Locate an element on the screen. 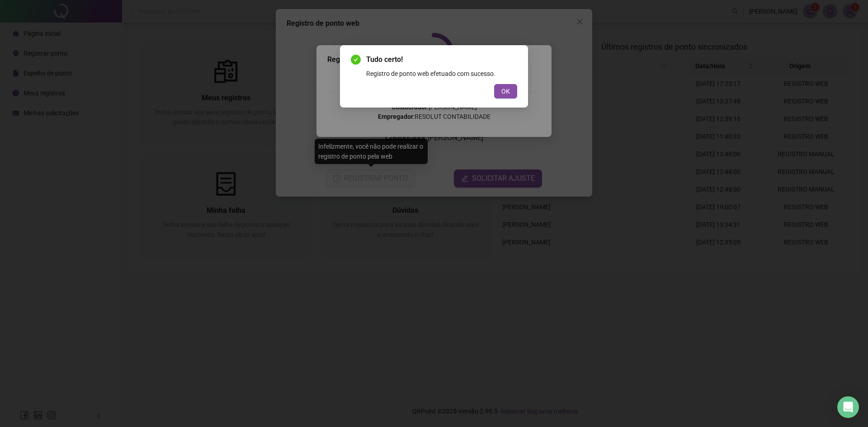  div: Registro de ponto web efetuado com sucesso. is located at coordinates (441, 73).